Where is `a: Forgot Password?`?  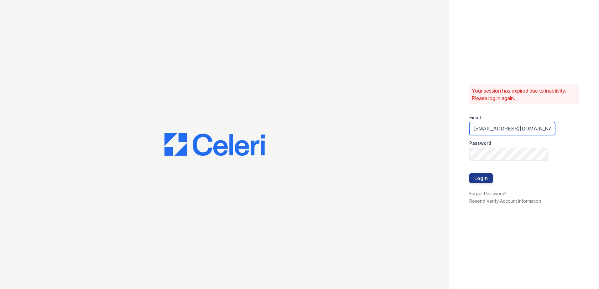 a: Forgot Password? is located at coordinates (487, 193).